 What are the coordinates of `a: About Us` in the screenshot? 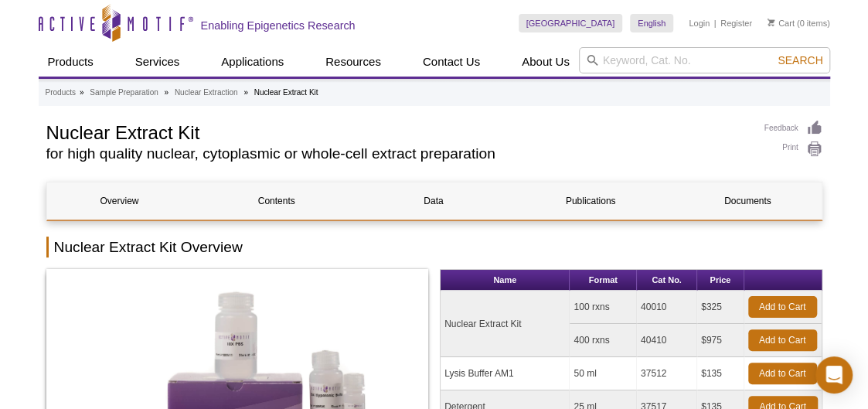 It's located at (545, 62).